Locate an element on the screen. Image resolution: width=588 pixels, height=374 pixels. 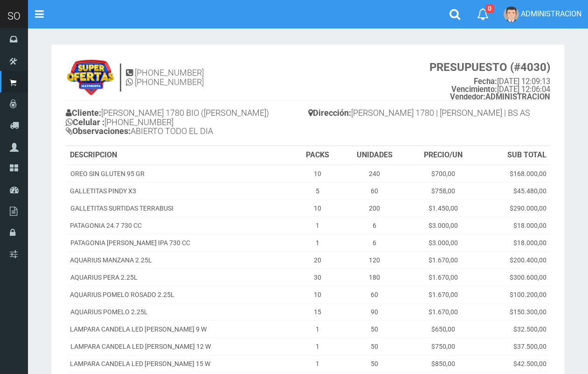
td: PATAGONIA 24.7 730 CC is located at coordinates (180, 225).